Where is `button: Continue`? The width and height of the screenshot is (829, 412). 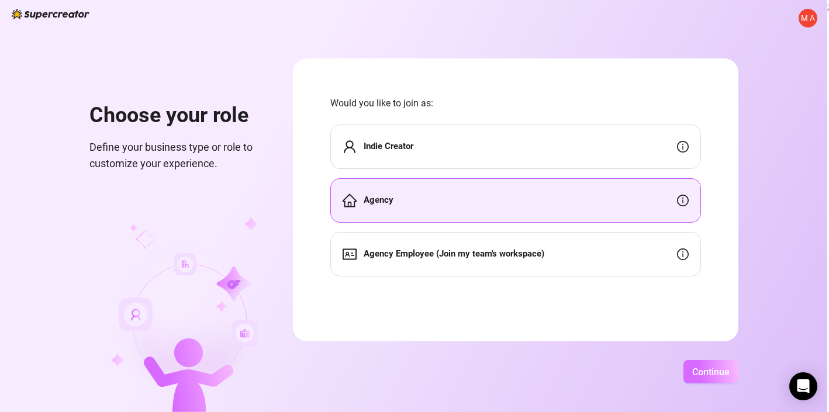 button: Continue is located at coordinates (711, 372).